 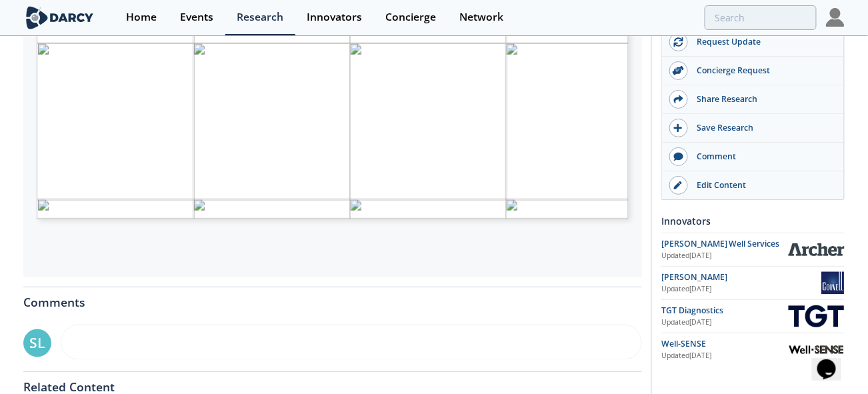 What do you see at coordinates (753, 185) in the screenshot?
I see `a: Edit Content` at bounding box center [753, 185].